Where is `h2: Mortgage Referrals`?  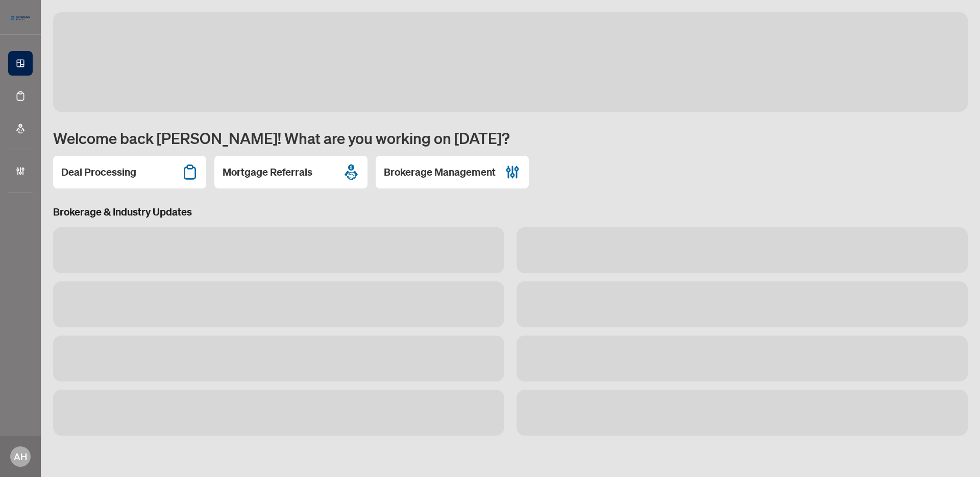
h2: Mortgage Referrals is located at coordinates (268, 172).